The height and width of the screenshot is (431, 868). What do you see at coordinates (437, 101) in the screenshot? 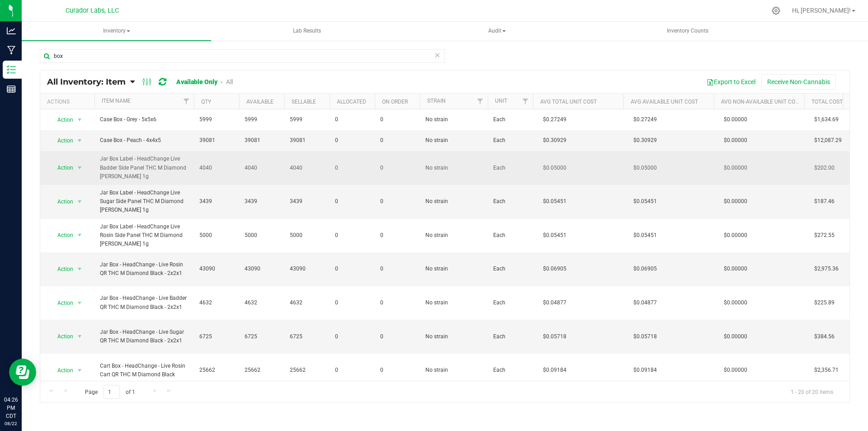
I see `a: Strain` at bounding box center [437, 101].